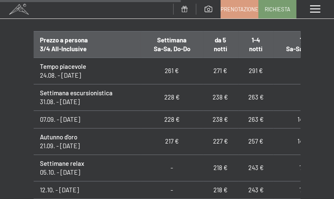 The width and height of the screenshot is (334, 199). I want to click on th: 1-4 notti, so click(256, 44).